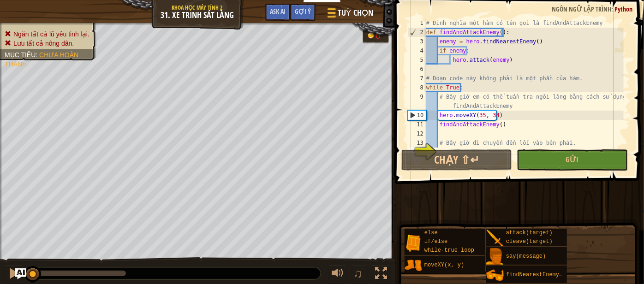 The height and width of the screenshot is (284, 644). I want to click on span: say(message), so click(526, 257).